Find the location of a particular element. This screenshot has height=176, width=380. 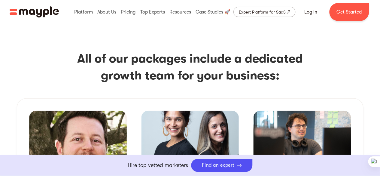

a: home is located at coordinates (34, 12).